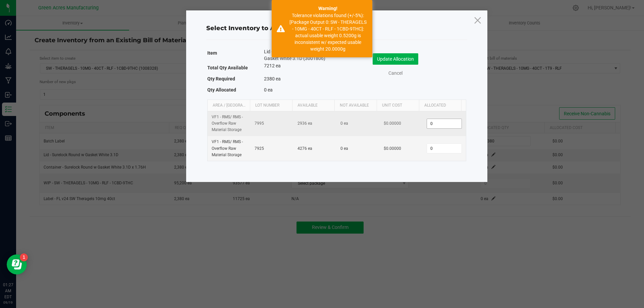 The image size is (644, 308). I want to click on label: Item, so click(212, 53).